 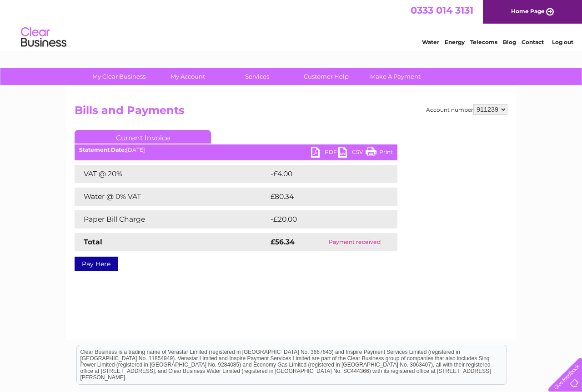 I want to click on a: Energy, so click(x=455, y=42).